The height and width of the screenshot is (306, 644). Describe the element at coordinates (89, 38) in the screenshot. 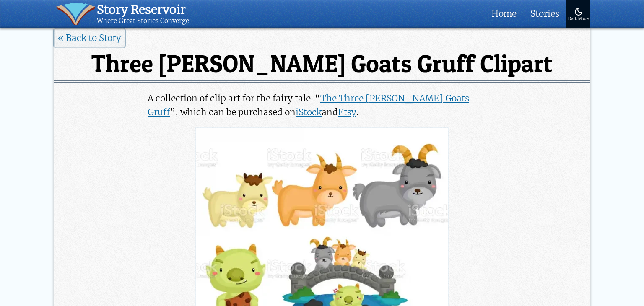

I see `a: « Back to Story` at that location.